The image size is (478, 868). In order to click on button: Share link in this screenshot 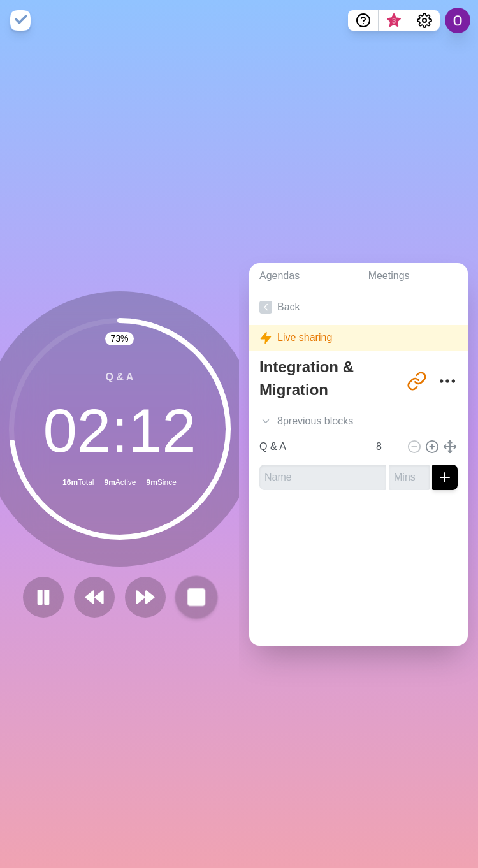, I will do `click(417, 381)`.